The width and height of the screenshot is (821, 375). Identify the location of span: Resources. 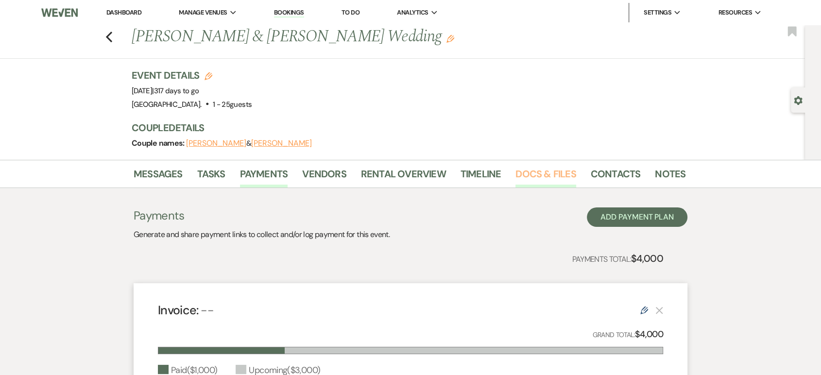
(735, 13).